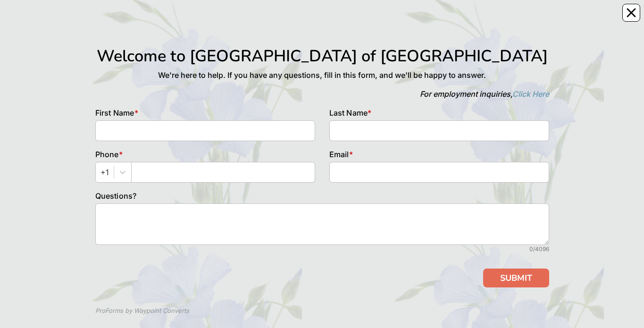 The height and width of the screenshot is (328, 644). What do you see at coordinates (631, 13) in the screenshot?
I see `button: Close` at bounding box center [631, 13].